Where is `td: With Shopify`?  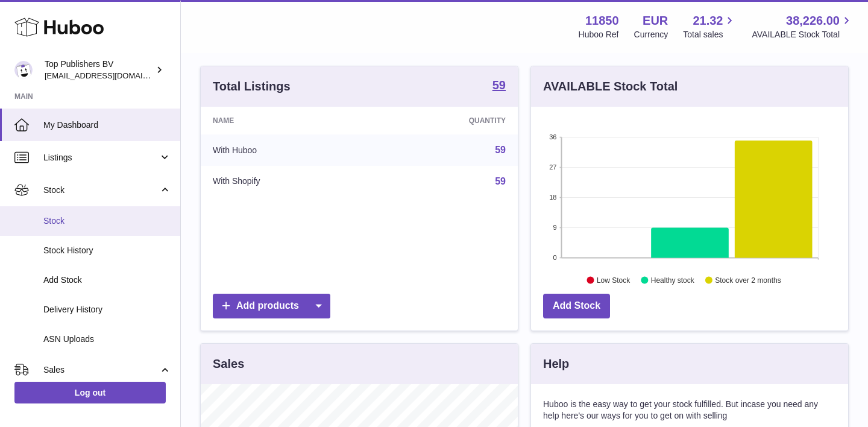 td: With Shopify is located at coordinates (286, 182).